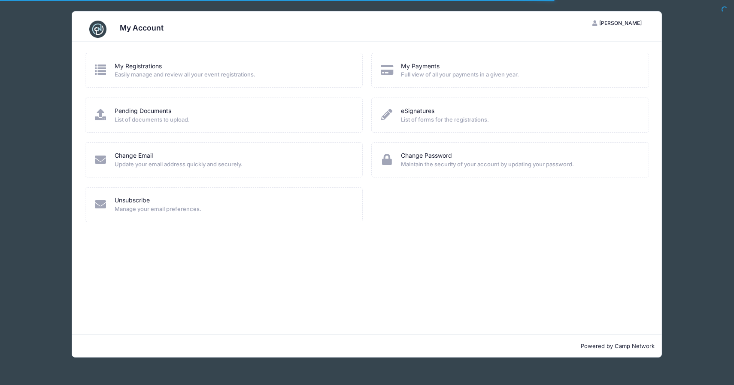  Describe the element at coordinates (98, 29) in the screenshot. I see `img: CampNetwork` at that location.